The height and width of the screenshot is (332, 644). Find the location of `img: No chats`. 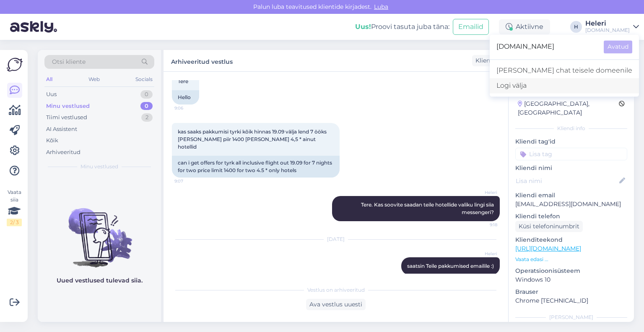

img: No chats is located at coordinates (99, 231).